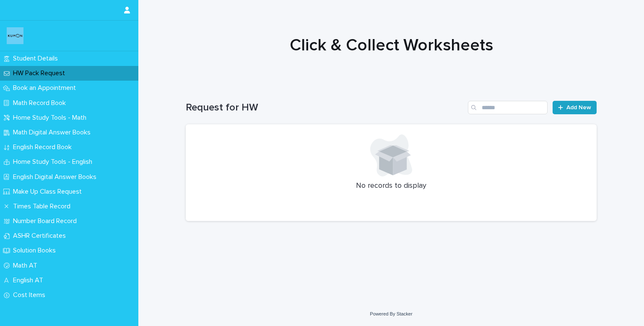  Describe the element at coordinates (41, 73) in the screenshot. I see `p: HW Pack Request` at that location.